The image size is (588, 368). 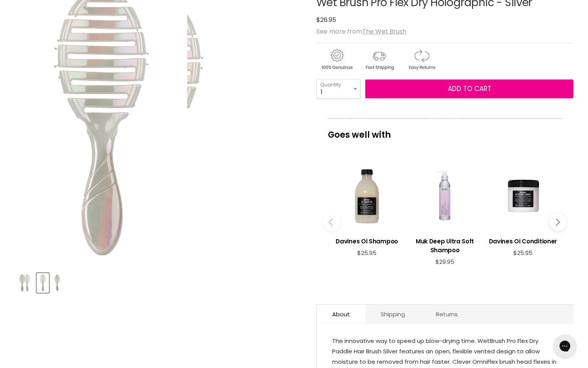 What do you see at coordinates (523, 240) in the screenshot?
I see `a: View product:Davines Oi Conditioner` at bounding box center [523, 240].